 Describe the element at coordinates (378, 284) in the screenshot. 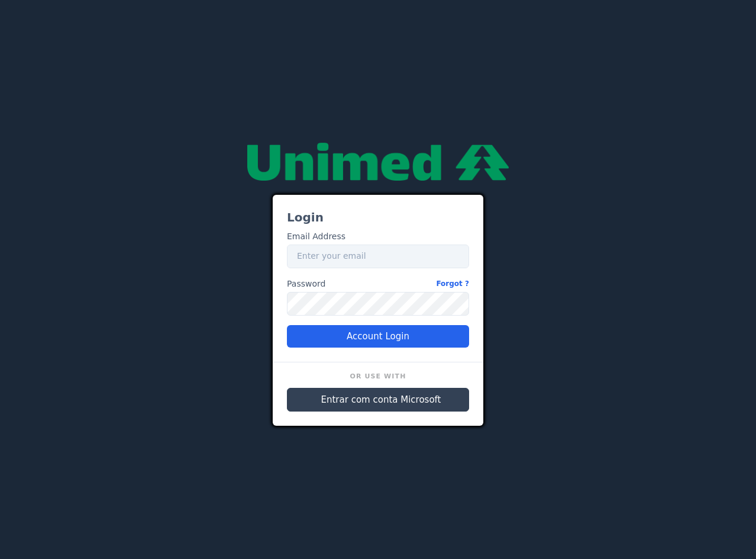

I see `label: Password` at that location.